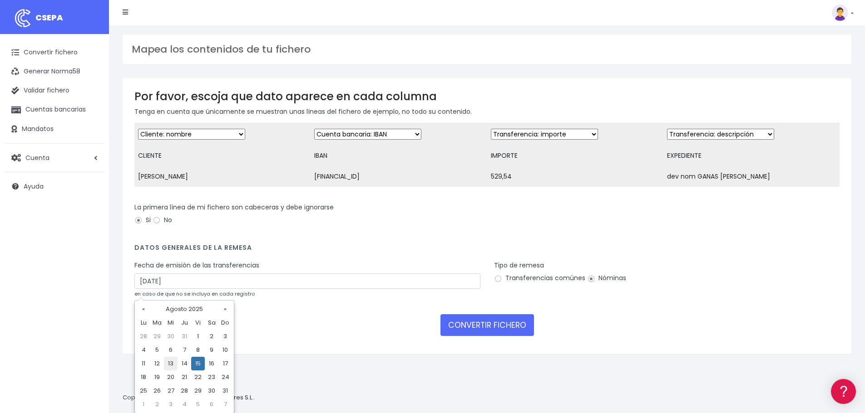  Describe the element at coordinates (225, 378) in the screenshot. I see `td: 24` at that location.